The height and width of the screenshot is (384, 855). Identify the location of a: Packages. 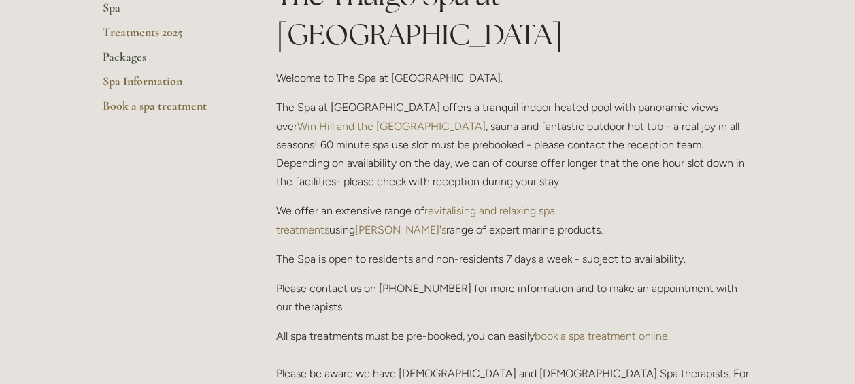
(167, 61).